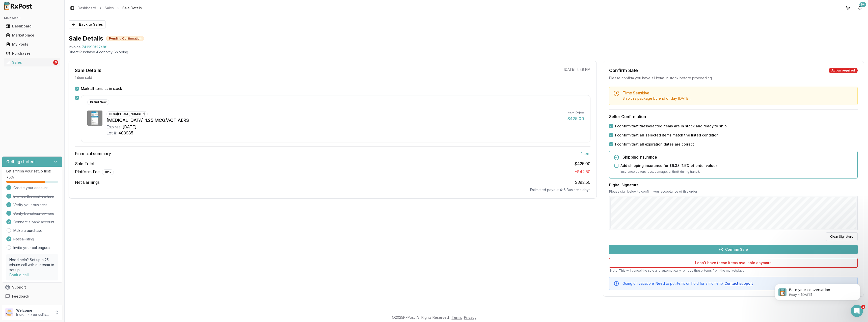 The image size is (868, 322). I want to click on button: Dashboard, so click(32, 26).